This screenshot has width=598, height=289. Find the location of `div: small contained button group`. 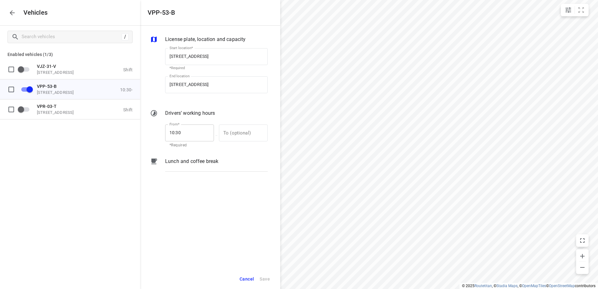

div: small contained button group is located at coordinates (575, 10).